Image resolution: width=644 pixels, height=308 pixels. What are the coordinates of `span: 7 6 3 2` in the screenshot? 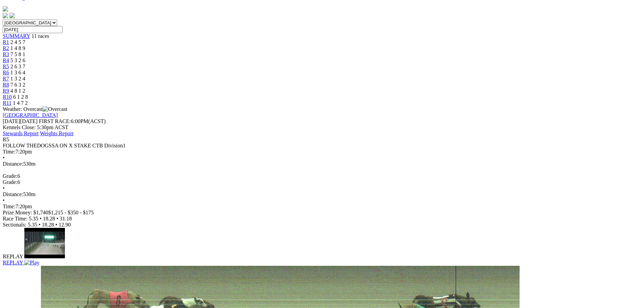 It's located at (18, 84).